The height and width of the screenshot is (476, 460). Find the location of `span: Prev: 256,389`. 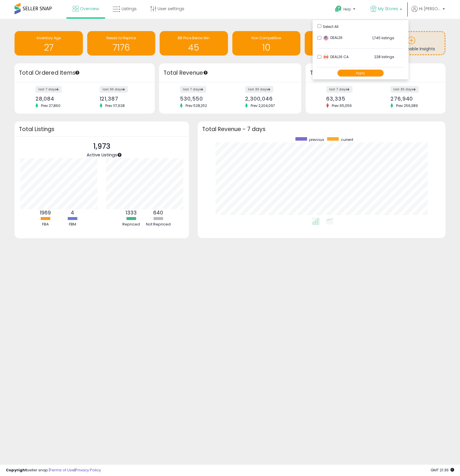

span: Prev: 256,389 is located at coordinates (407, 106).